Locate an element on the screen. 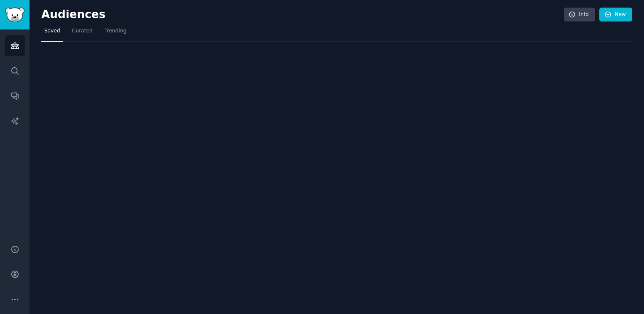  a: Trending is located at coordinates (115, 33).